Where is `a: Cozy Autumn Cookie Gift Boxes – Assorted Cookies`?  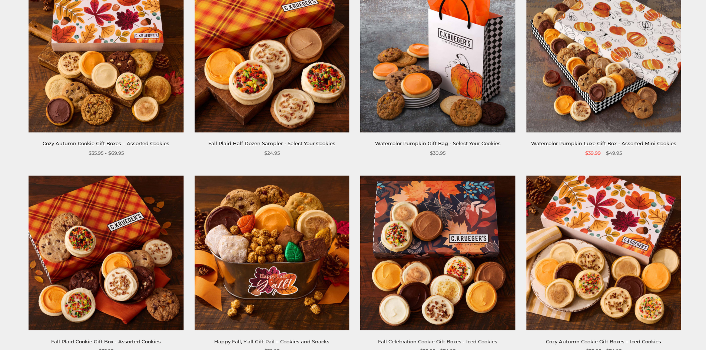 a: Cozy Autumn Cookie Gift Boxes – Assorted Cookies is located at coordinates (106, 143).